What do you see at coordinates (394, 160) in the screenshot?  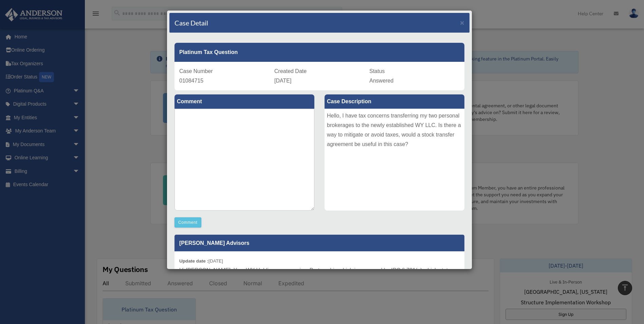 I see `div: Hello, I have tax concerns transferring my two personal brokerages to the newly established WY LL...` at bounding box center [394, 160].